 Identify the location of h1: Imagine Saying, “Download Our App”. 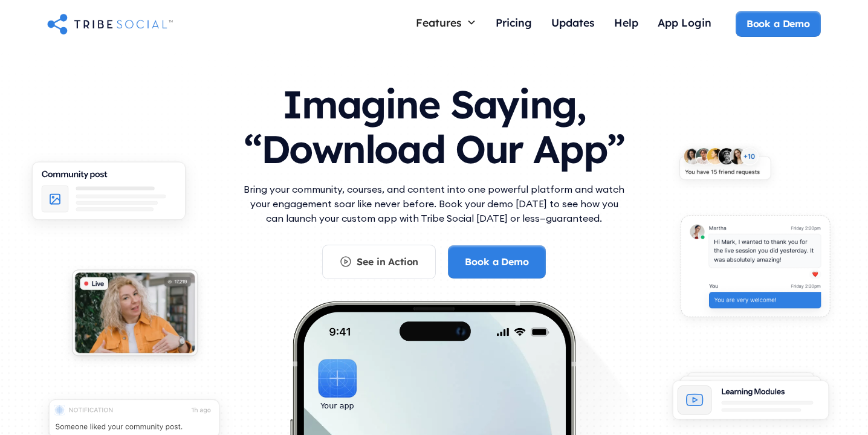
(434, 123).